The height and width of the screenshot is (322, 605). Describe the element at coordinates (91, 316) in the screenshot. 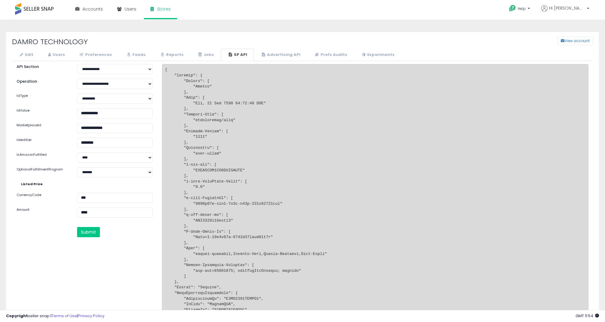

I see `a: Privacy Policy` at that location.